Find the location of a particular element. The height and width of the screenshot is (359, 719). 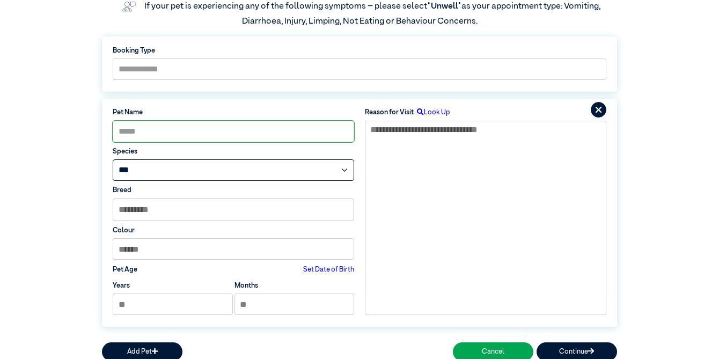

label: Booking Type is located at coordinates (359, 50).